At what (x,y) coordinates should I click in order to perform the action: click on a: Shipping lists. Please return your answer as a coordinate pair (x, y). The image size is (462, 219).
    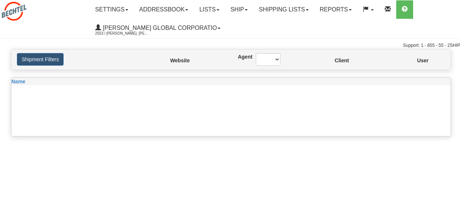
    Looking at the image, I should click on (284, 10).